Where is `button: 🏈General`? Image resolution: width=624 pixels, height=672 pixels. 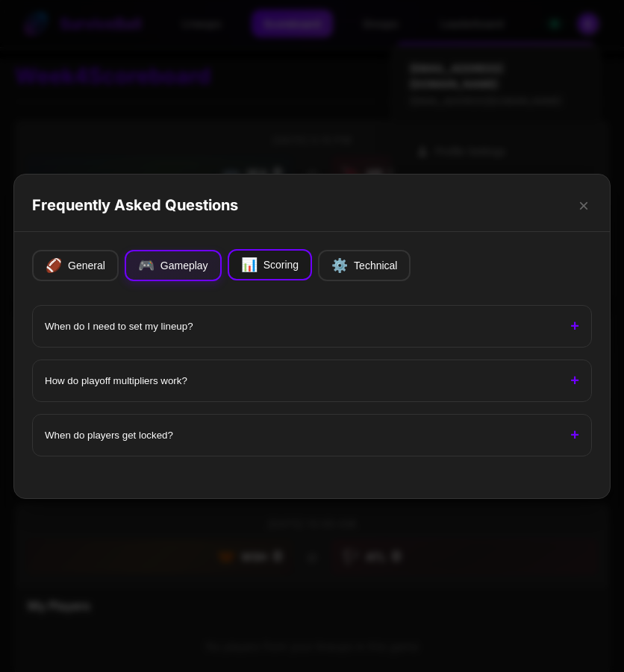
button: 🏈General is located at coordinates (75, 265).